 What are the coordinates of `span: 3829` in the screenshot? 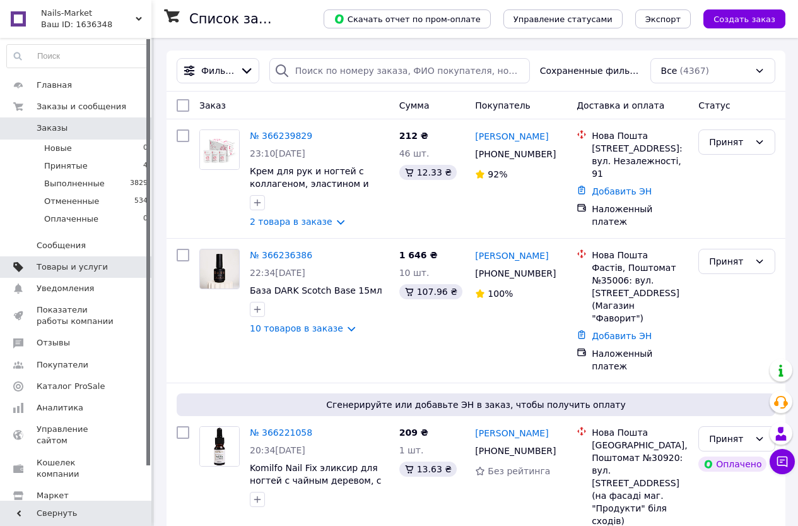 It's located at (139, 184).